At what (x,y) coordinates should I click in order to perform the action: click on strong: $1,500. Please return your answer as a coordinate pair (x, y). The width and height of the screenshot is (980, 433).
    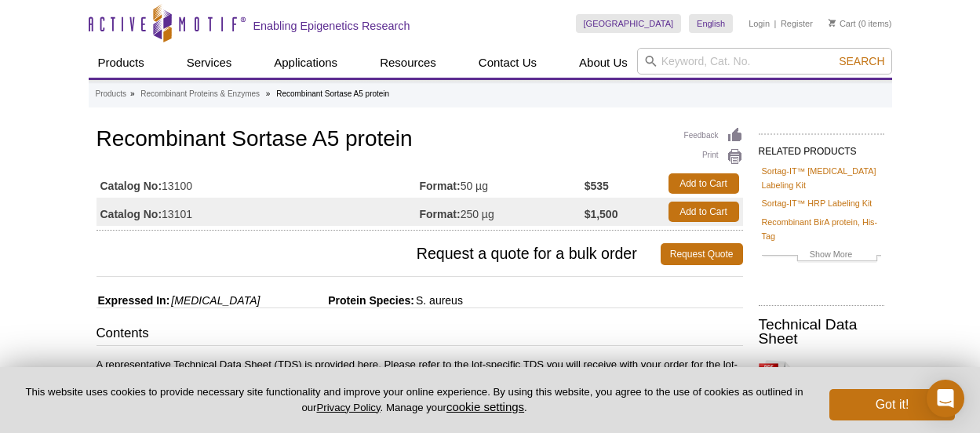
    Looking at the image, I should click on (601, 215).